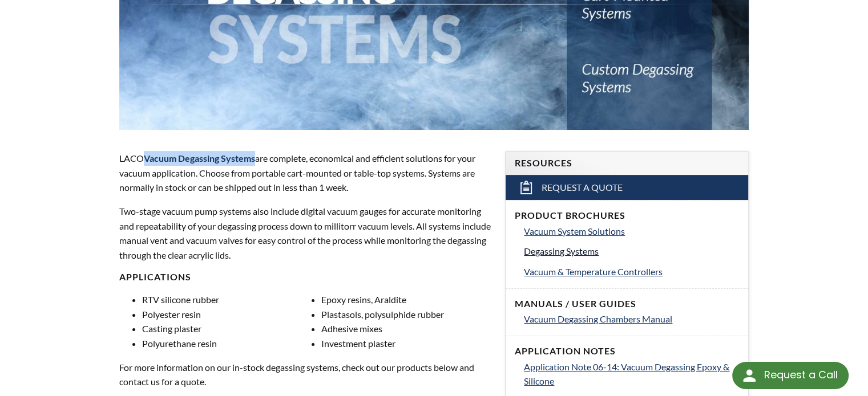 The width and height of the screenshot is (868, 396). What do you see at coordinates (631, 272) in the screenshot?
I see `a: Vacuum & Temperature Controllers` at bounding box center [631, 272].